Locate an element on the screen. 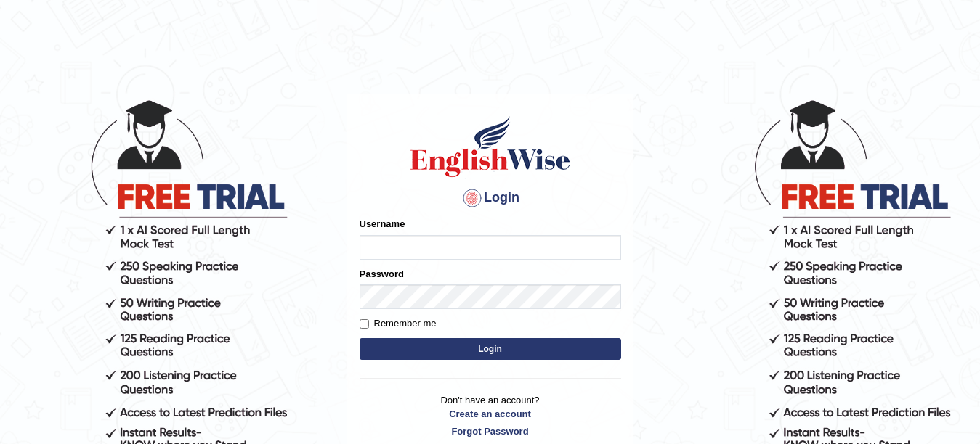 The width and height of the screenshot is (980, 444). img: Logo of English Wise sign in for intelligent practice with AI is located at coordinates (490, 147).